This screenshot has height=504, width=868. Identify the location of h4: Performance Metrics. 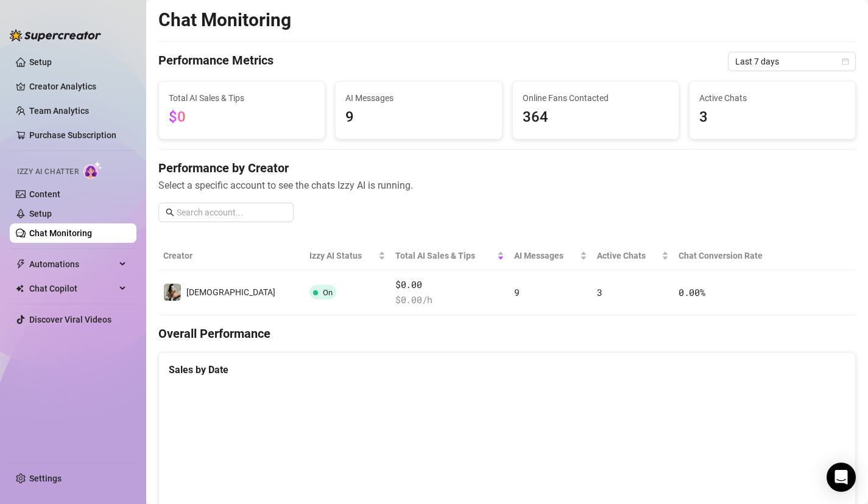
(215, 62).